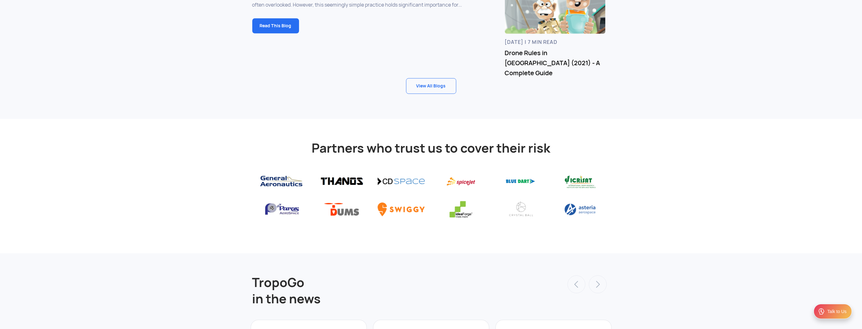 This screenshot has height=329, width=862. What do you see at coordinates (342, 182) in the screenshot?
I see `img: Thanos` at bounding box center [342, 182].